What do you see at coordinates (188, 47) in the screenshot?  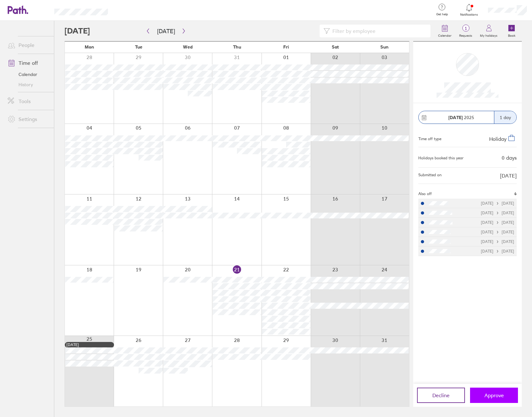 I see `span: Wed` at bounding box center [188, 47].